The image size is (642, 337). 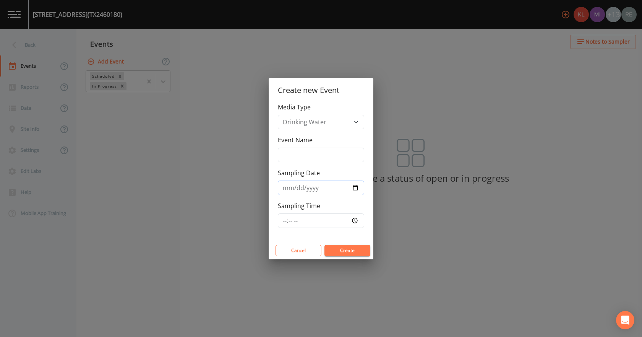 What do you see at coordinates (298, 250) in the screenshot?
I see `button: Cancel` at bounding box center [298, 250].